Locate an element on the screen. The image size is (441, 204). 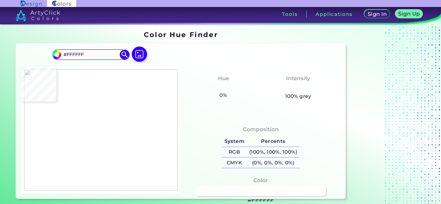
img: icon search is located at coordinates (124, 55).